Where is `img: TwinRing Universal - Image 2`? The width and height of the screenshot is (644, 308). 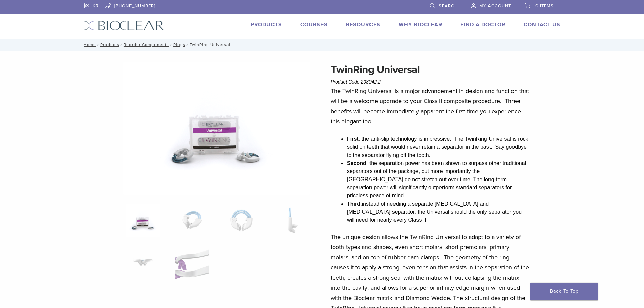 img: TwinRing Universal - Image 2 is located at coordinates (192, 220).